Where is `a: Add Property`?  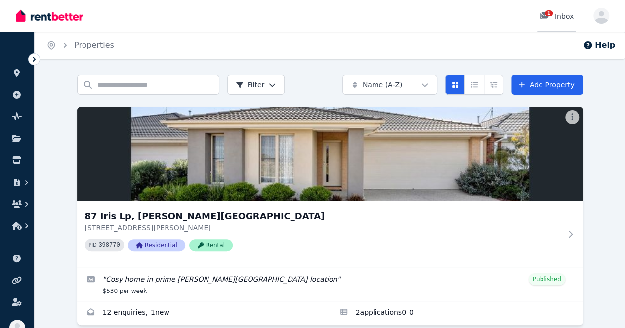 a: Add Property is located at coordinates (547, 85).